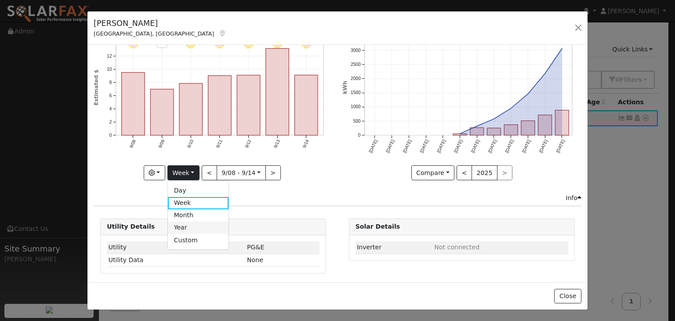  Describe the element at coordinates (222, 33) in the screenshot. I see `a: Map` at that location.